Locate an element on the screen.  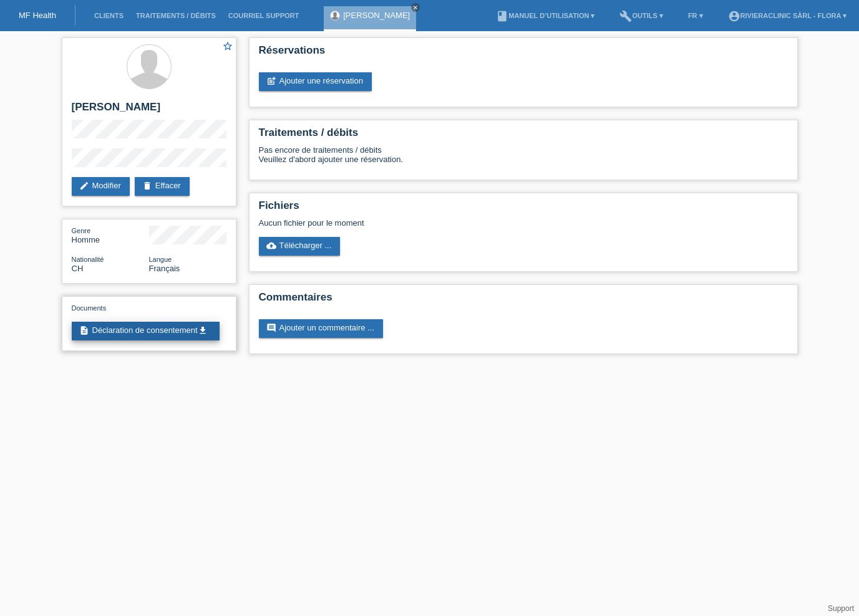
span: Genre is located at coordinates (81, 231).